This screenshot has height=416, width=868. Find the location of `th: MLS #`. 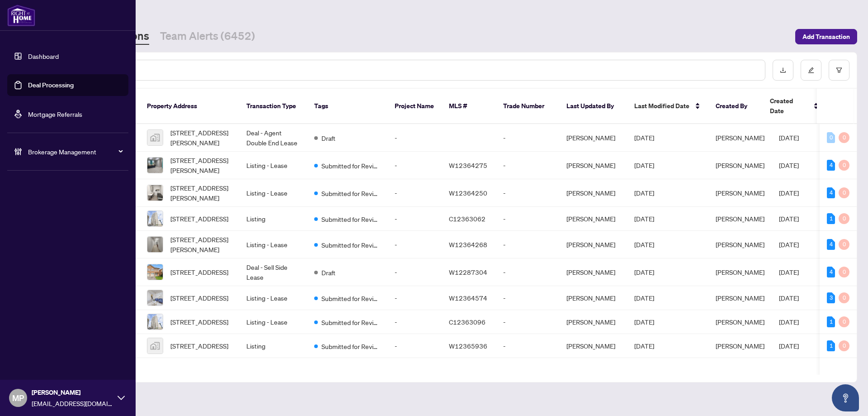

th: MLS # is located at coordinates (469, 106).